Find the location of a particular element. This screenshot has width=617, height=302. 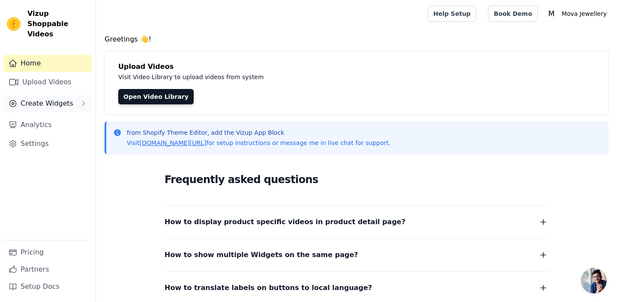

a: Analytics is located at coordinates (48, 125).